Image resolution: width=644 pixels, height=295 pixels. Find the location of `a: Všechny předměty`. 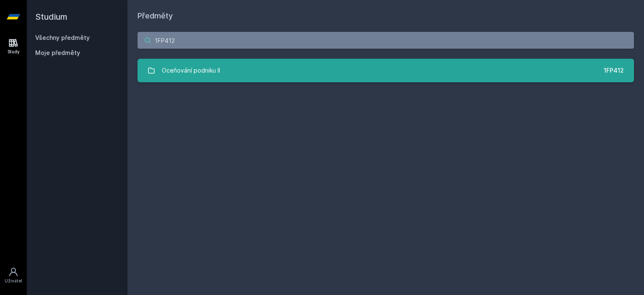

a: Všechny předměty is located at coordinates (62, 37).